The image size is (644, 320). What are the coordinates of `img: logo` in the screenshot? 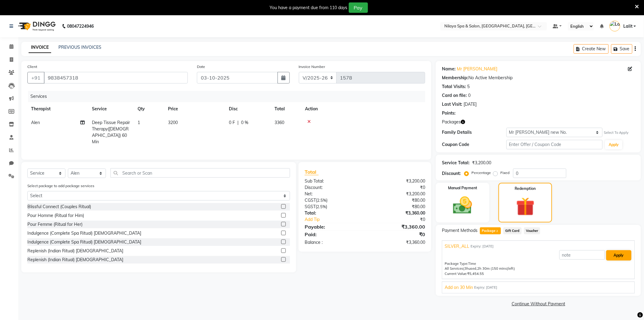 It's located at (37, 26).